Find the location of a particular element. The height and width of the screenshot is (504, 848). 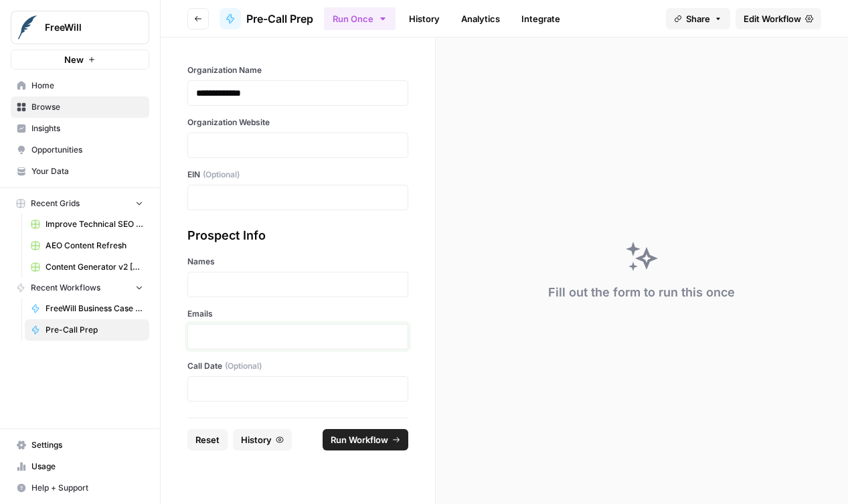

a: Settings is located at coordinates (79, 445).